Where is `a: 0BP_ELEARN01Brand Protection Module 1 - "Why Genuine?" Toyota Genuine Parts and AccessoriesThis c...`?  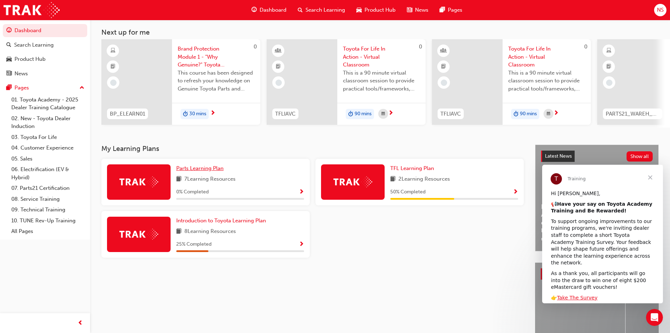 a: 0BP_ELEARN01Brand Protection Module 1 - "Why Genuine?" Toyota Genuine Parts and AccessoriesThis c... is located at coordinates (181, 82).